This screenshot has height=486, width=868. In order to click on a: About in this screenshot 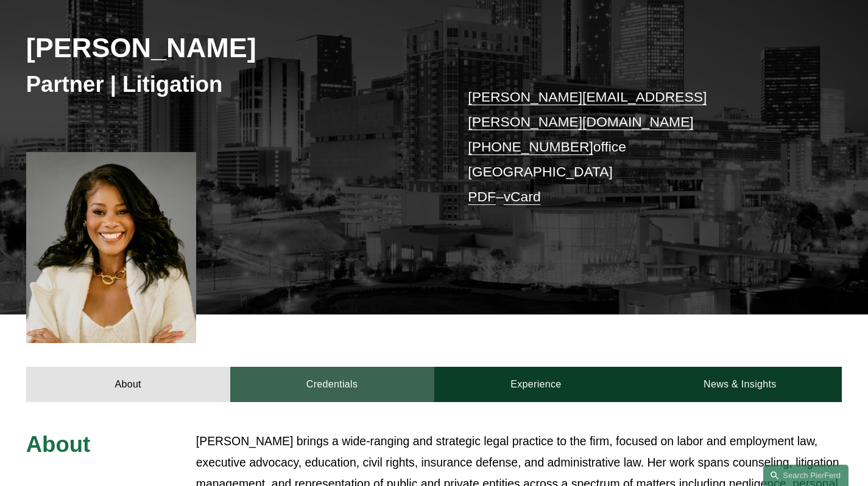, I will do `click(128, 385)`.